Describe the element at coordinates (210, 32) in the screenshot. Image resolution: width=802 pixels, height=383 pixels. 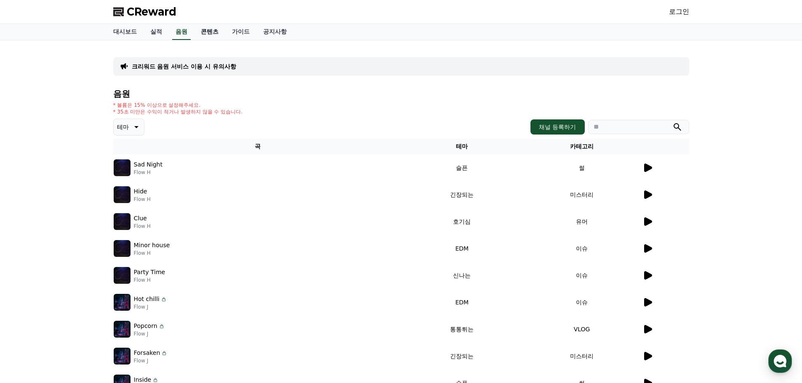
I see `a: 콘텐츠` at that location.